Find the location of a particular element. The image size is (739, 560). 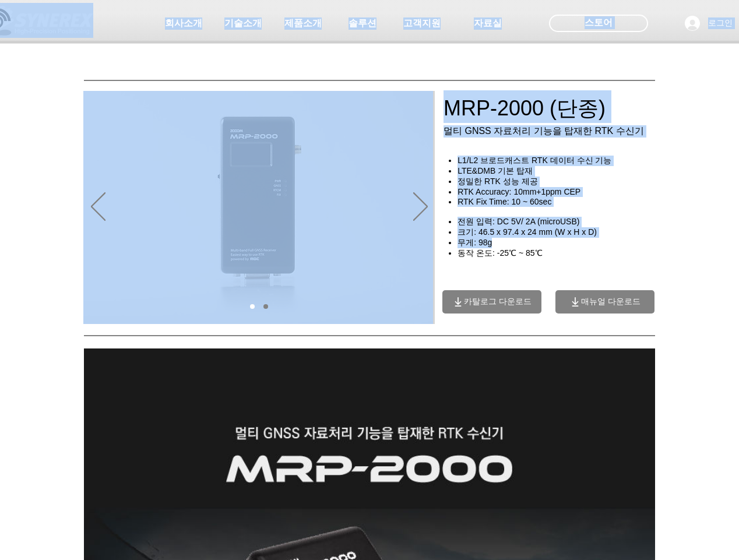

span: 기술소개 is located at coordinates (243, 23).